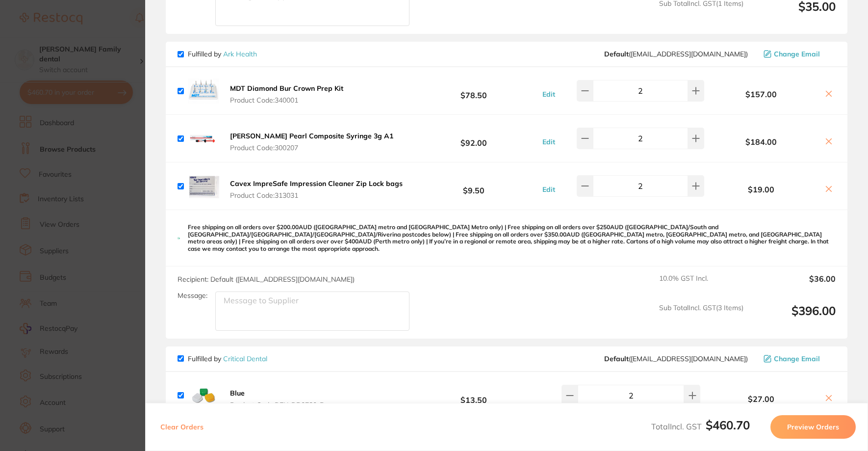  Describe the element at coordinates (813, 427) in the screenshot. I see `button: Preview Orders` at that location.